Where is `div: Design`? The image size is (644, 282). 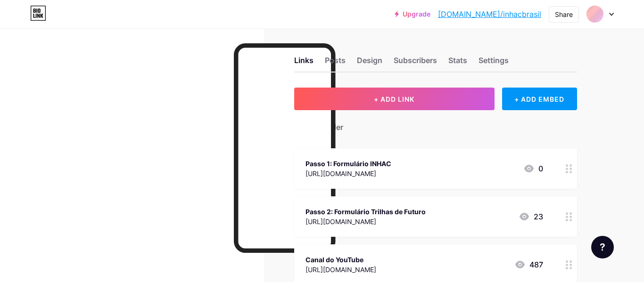 div: Design is located at coordinates (369, 63).